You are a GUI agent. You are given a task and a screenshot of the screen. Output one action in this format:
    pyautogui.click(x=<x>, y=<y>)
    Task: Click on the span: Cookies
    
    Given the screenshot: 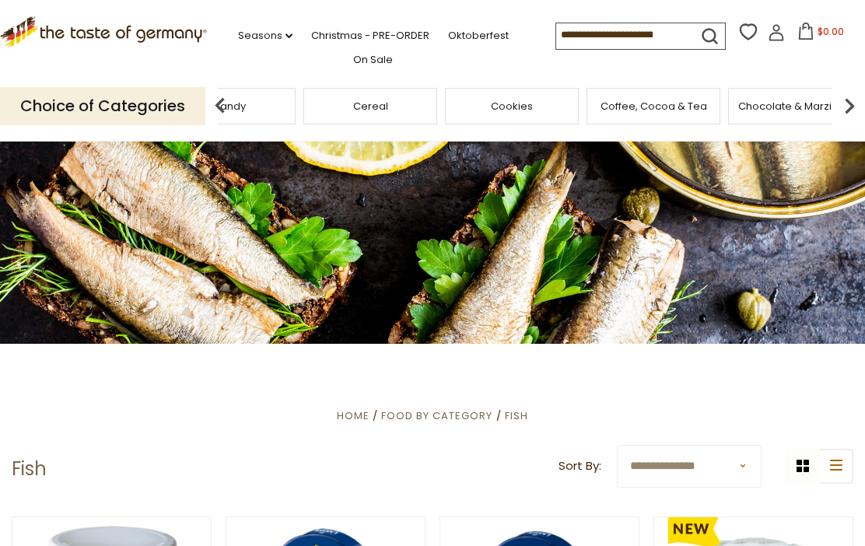 What is the action you would take?
    pyautogui.click(x=512, y=106)
    